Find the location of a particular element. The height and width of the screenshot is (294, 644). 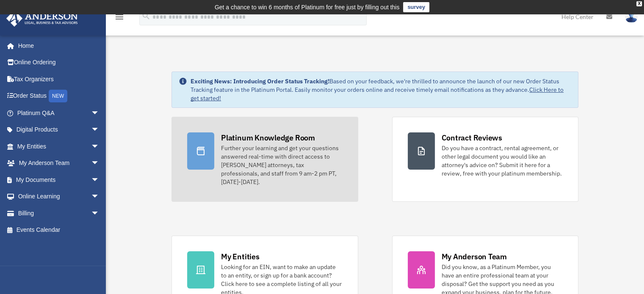

a: Online Ordering is located at coordinates (59, 63).